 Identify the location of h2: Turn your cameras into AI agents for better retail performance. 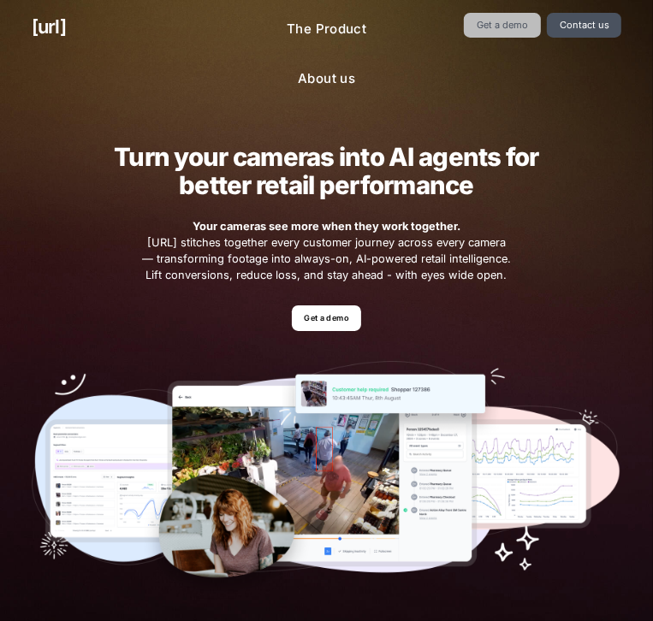
(327, 171).